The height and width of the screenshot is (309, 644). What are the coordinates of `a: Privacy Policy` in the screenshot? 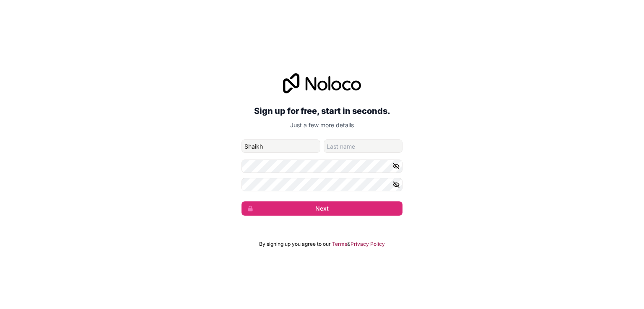 It's located at (368, 244).